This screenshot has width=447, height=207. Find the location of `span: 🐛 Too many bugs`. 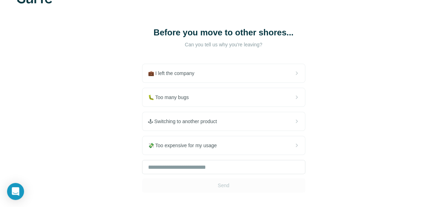

span: 🐛 Too many bugs is located at coordinates (171, 97).